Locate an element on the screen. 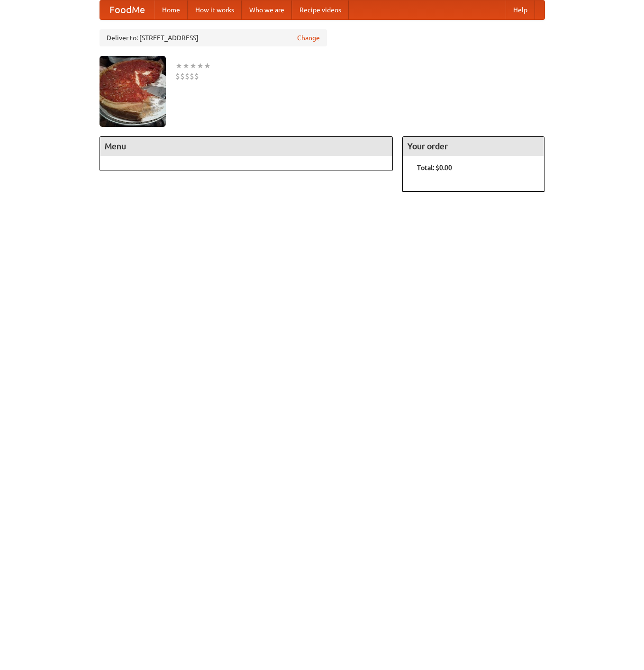  a: Who we are is located at coordinates (267, 10).